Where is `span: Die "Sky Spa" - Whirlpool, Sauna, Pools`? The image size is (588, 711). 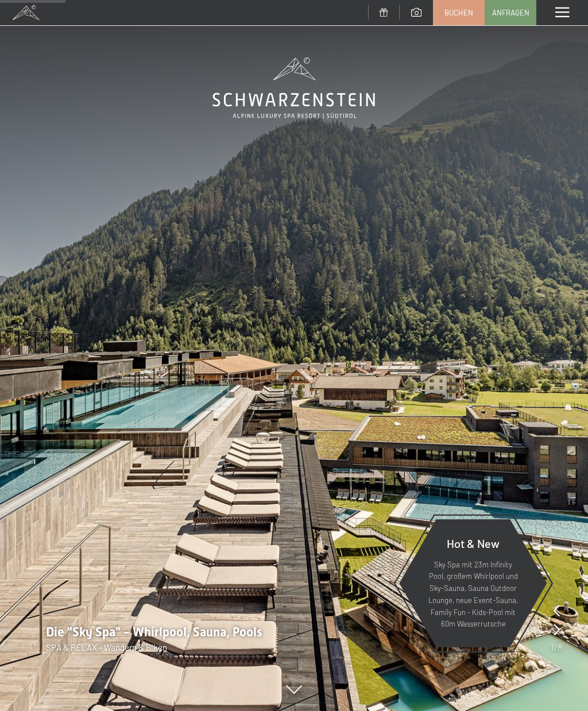
span: Die "Sky Spa" - Whirlpool, Sauna, Pools is located at coordinates (154, 632).